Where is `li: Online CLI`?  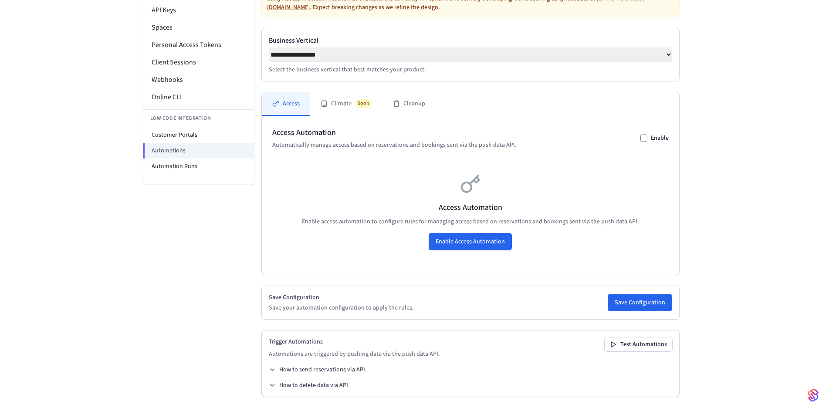 li: Online CLI is located at coordinates (199, 97).